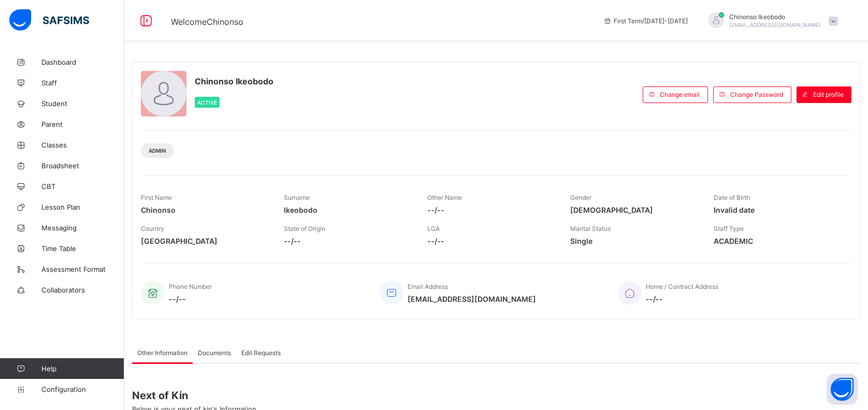 The width and height of the screenshot is (868, 410). What do you see at coordinates (496, 396) in the screenshot?
I see `span: Next of Kin` at bounding box center [496, 396].